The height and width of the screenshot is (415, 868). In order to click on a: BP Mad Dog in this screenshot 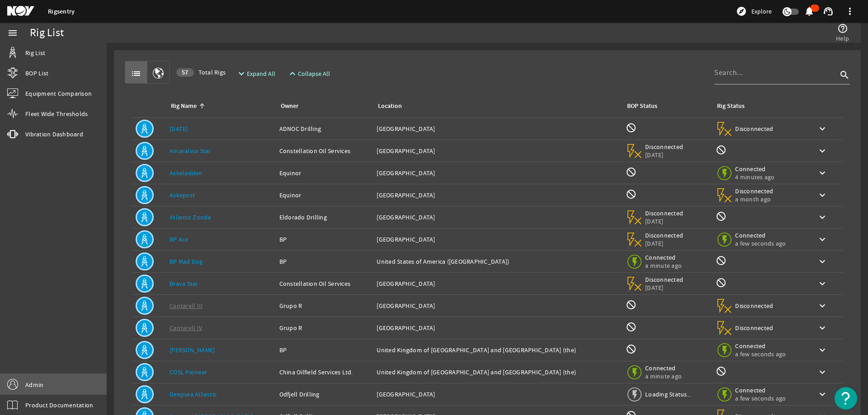, I will do `click(187, 262)`.